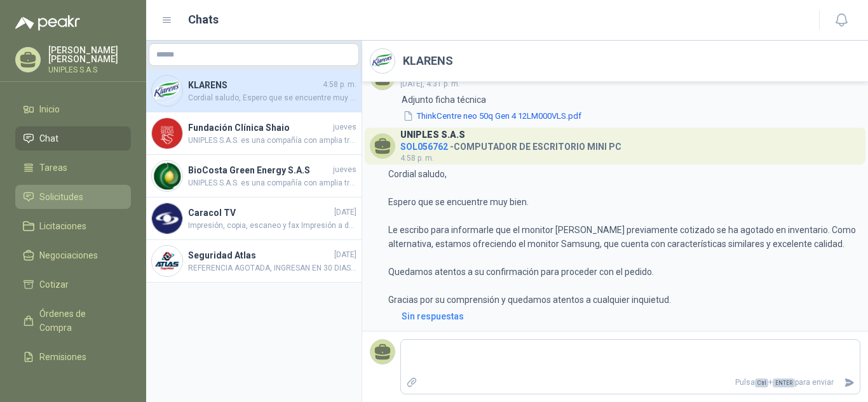 The width and height of the screenshot is (868, 402). What do you see at coordinates (73, 167) in the screenshot?
I see `a: Tareas` at bounding box center [73, 167].